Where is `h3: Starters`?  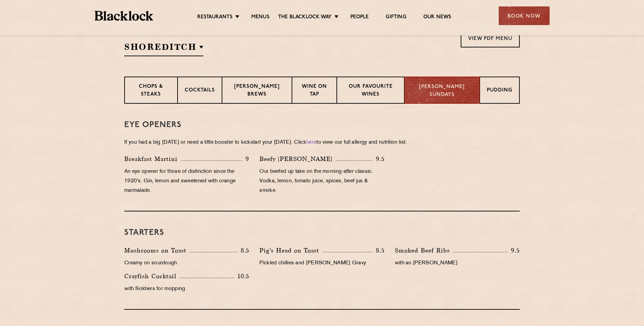
h3: Starters is located at coordinates (322, 233).